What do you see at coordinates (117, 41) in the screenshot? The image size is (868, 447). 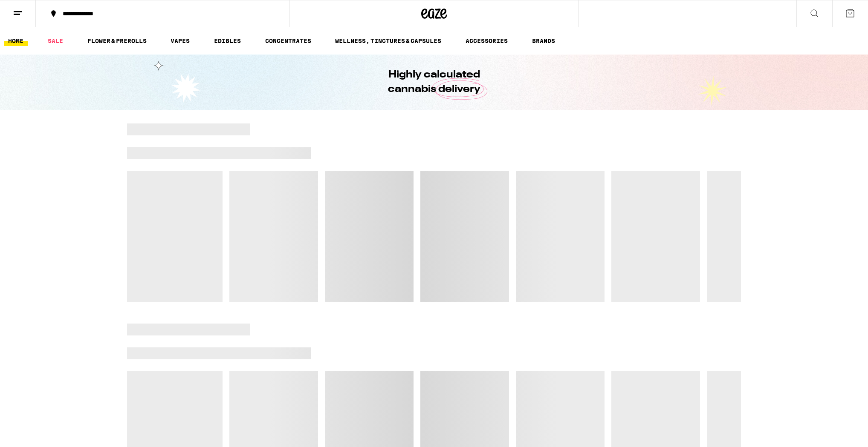 I see `a: FLOWER & PREROLLS` at bounding box center [117, 41].